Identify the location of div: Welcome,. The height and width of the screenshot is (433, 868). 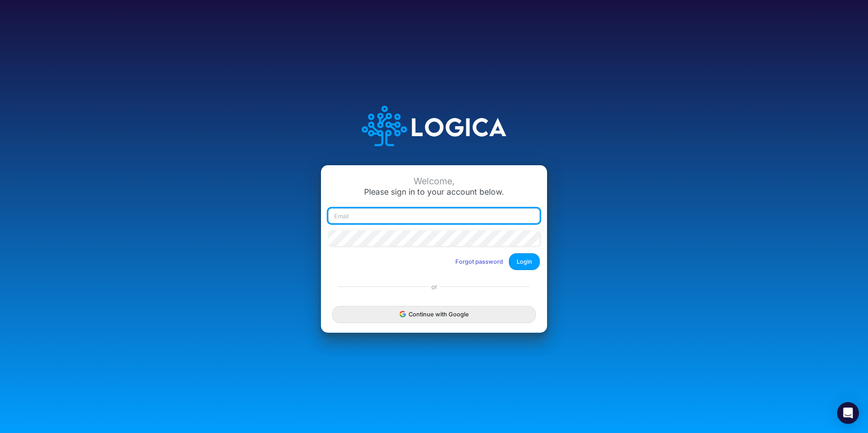
(434, 181).